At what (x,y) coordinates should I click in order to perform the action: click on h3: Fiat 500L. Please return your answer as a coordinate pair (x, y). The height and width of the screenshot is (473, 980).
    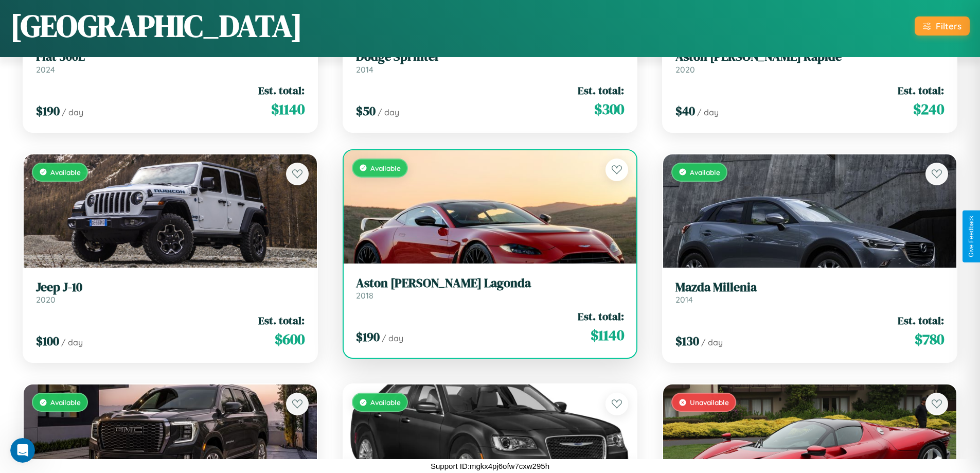
    Looking at the image, I should click on (170, 56).